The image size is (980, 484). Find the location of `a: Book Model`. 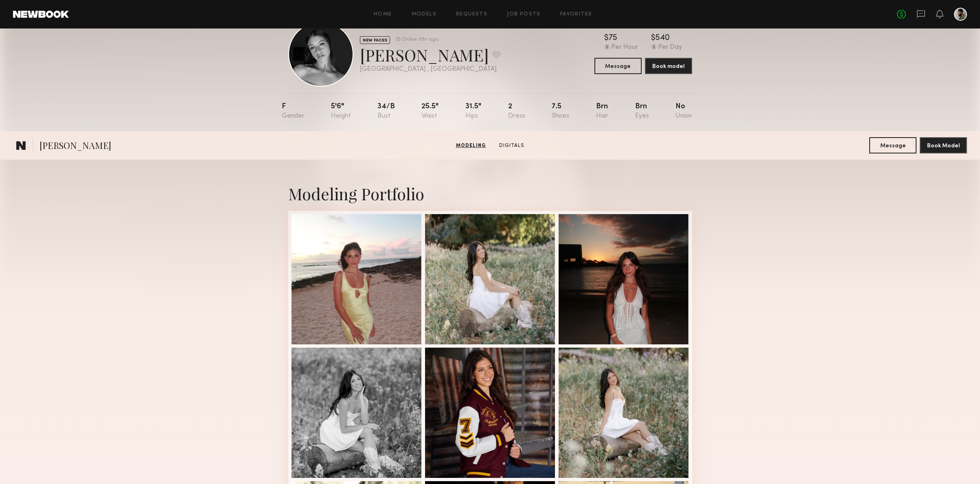

a: Book Model is located at coordinates (943, 145).